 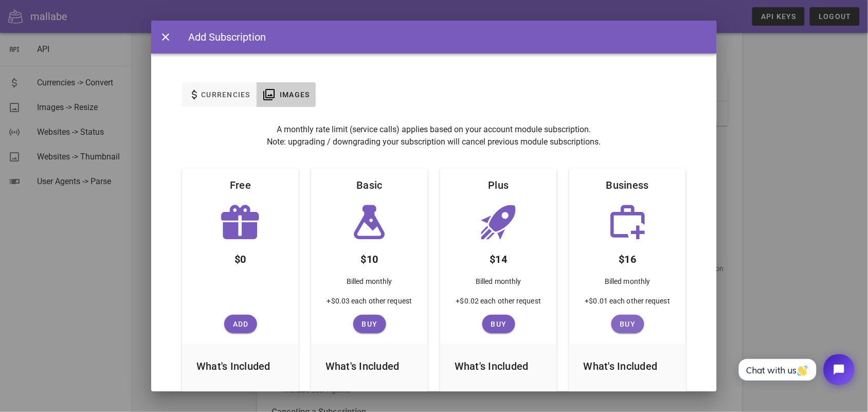 I want to click on div: Free, so click(x=240, y=185).